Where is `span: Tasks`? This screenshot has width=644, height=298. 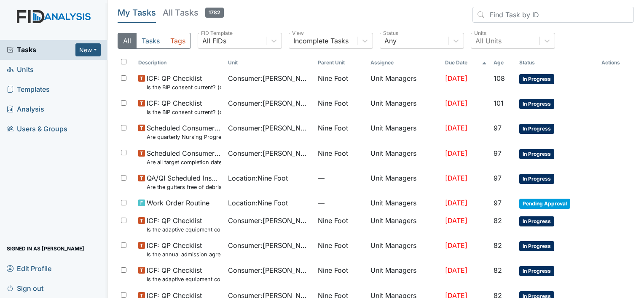 span: Tasks is located at coordinates (41, 50).